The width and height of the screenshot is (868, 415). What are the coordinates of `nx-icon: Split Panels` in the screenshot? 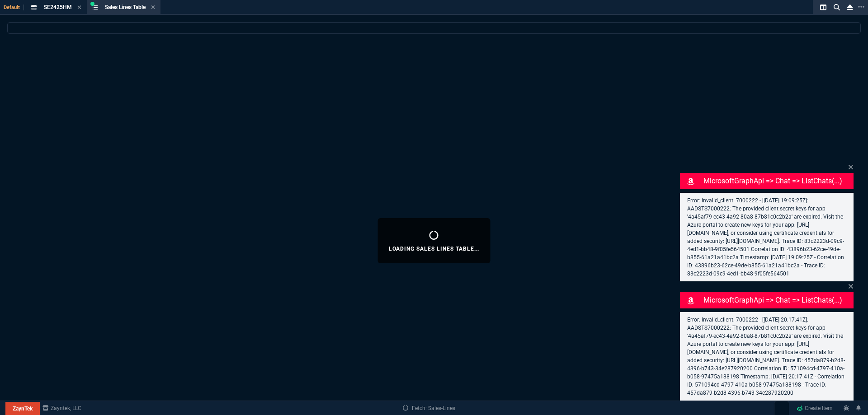 It's located at (823, 7).